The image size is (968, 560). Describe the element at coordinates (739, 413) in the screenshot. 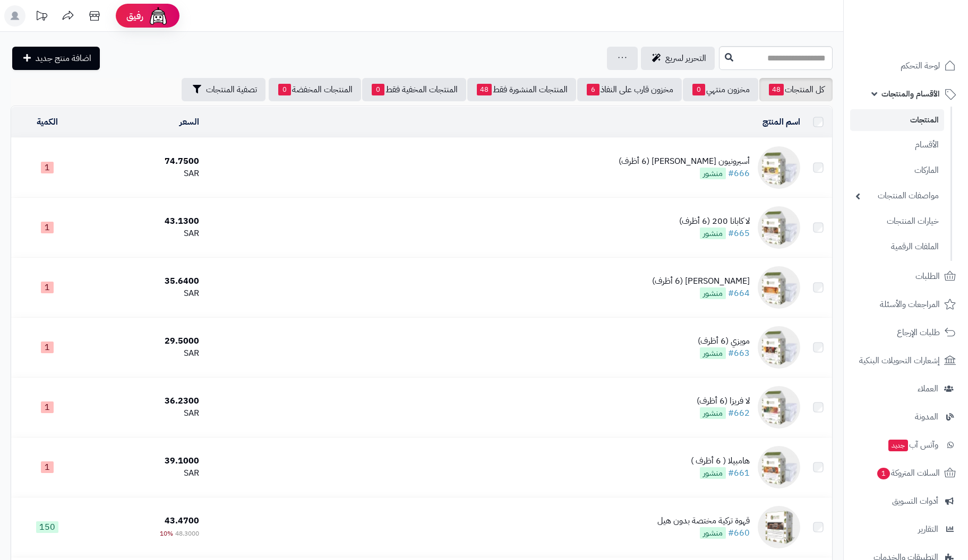

I see `a: #662` at that location.